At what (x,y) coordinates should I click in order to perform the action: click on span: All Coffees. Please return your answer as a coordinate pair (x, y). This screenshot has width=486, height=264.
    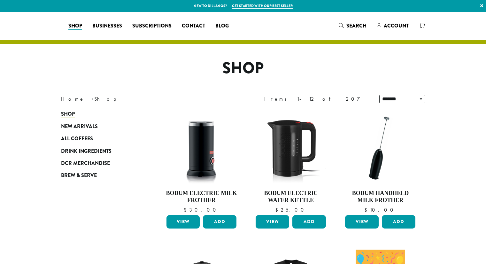
    Looking at the image, I should click on (77, 139).